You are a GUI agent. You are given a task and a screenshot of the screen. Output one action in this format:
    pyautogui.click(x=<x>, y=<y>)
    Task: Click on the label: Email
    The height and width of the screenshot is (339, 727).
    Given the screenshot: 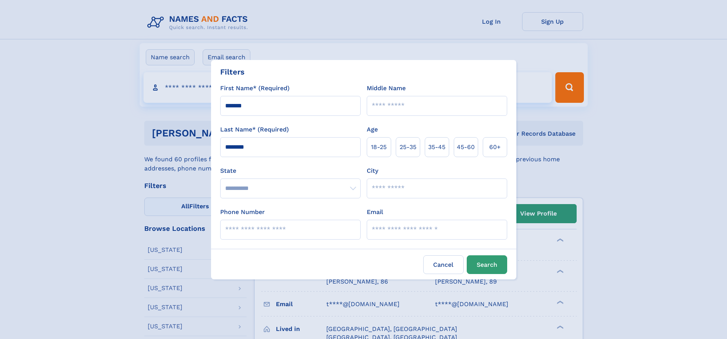 What is the action you would take?
    pyautogui.click(x=375, y=212)
    